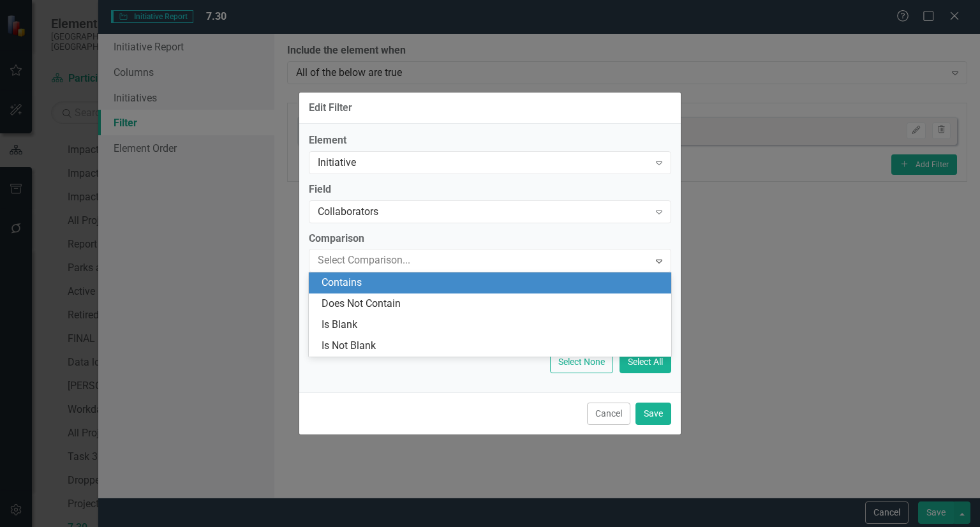 This screenshot has height=527, width=980. What do you see at coordinates (492, 346) in the screenshot?
I see `div: Is Not Blank` at bounding box center [492, 346].